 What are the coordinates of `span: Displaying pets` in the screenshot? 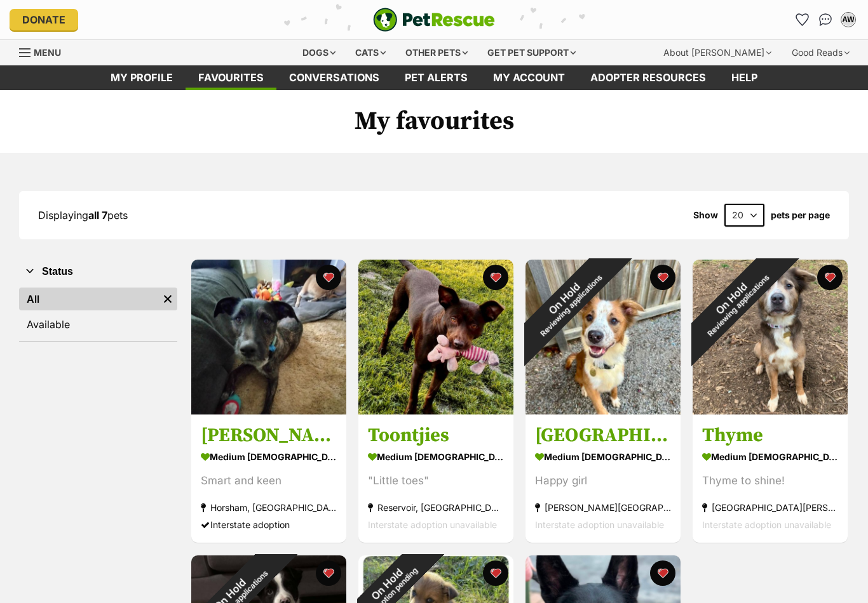 It's located at (83, 215).